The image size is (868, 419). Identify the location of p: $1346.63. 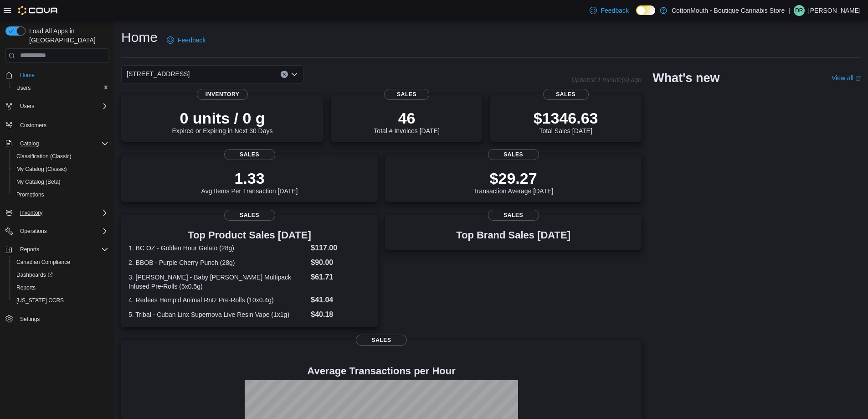
(566, 118).